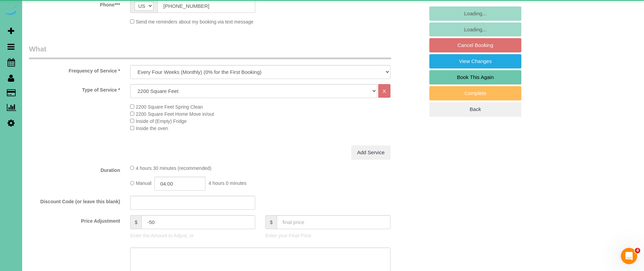  Describe the element at coordinates (74, 88) in the screenshot. I see `label: Type of Service *` at that location.